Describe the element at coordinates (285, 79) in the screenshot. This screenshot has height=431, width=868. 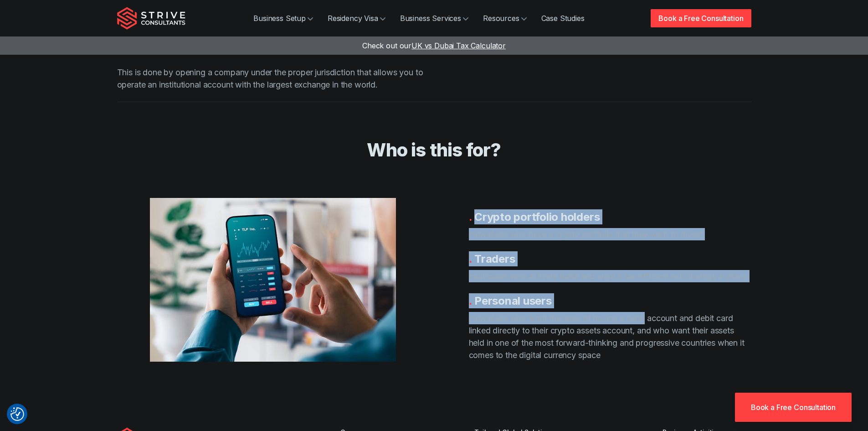
I see `p: This is done by opening a company under the proper jurisdiction that allows you to operate an ins...` at that location.